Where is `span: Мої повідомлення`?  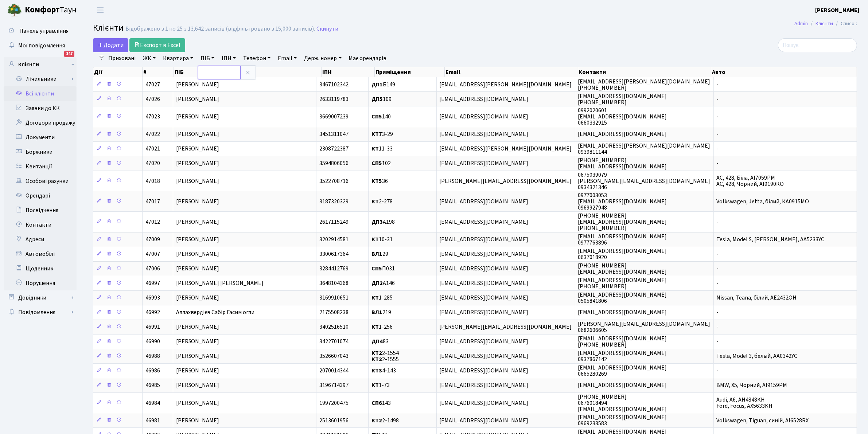 span: Мої повідомлення is located at coordinates (42, 45).